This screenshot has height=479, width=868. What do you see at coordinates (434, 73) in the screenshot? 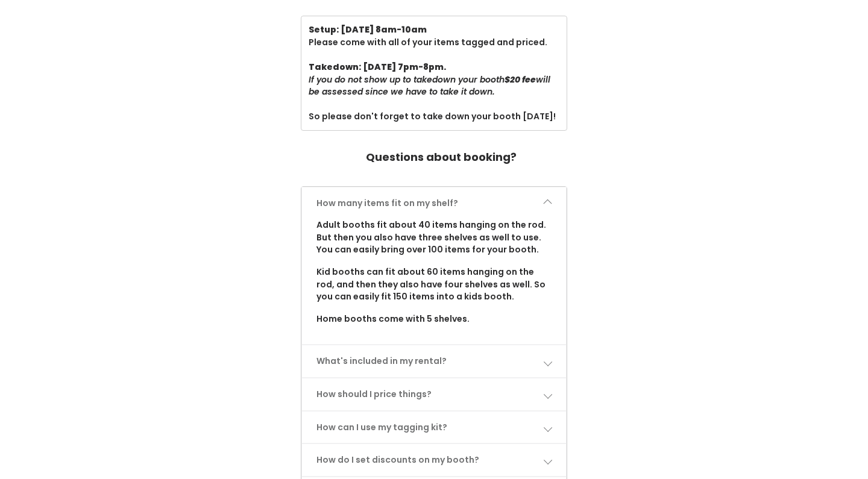
I see `div: Please come with all of your items tagged and priced. So please don't forget to take down your bo...` at bounding box center [434, 73].